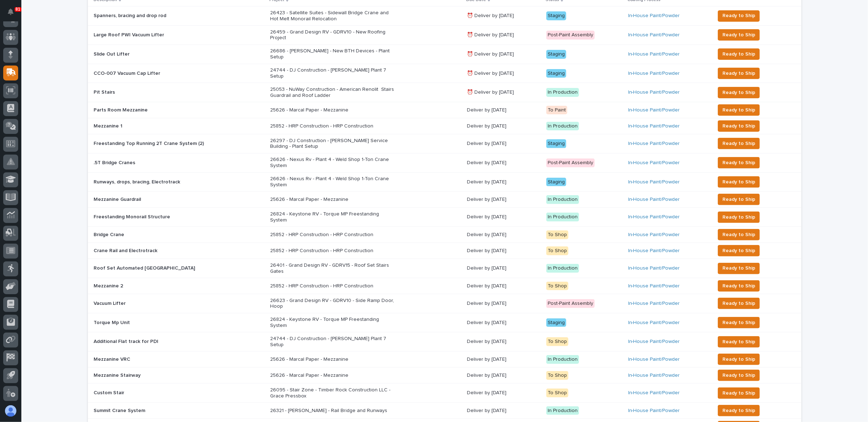 Image resolution: width=868 pixels, height=422 pixels. What do you see at coordinates (332, 126) in the screenshot?
I see `p: 25852 - HRP Construction - HRP Construction` at bounding box center [332, 126].